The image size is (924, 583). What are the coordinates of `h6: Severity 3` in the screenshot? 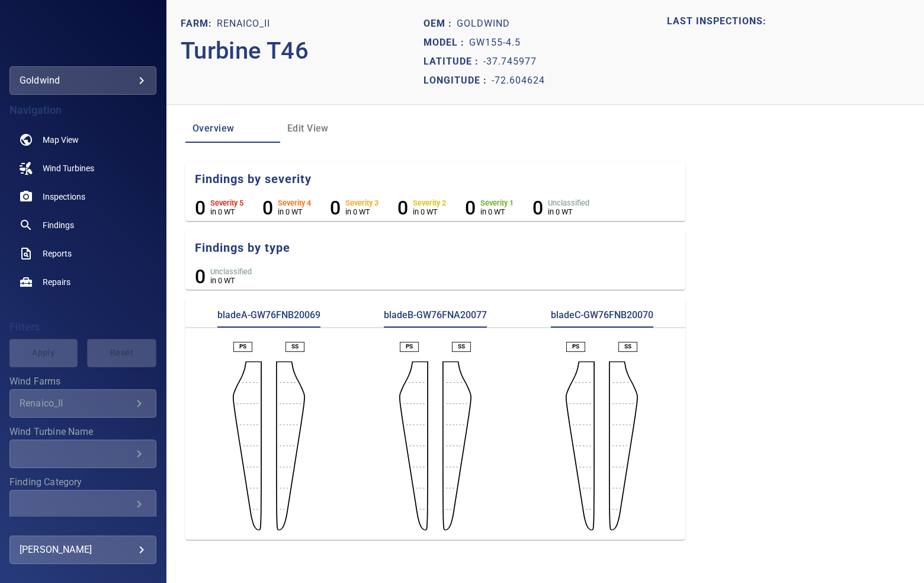 It's located at (362, 203).